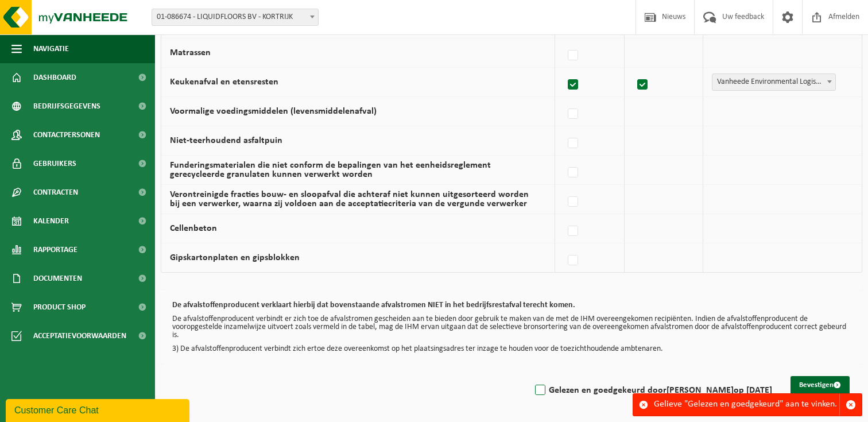  I want to click on button: Bevestigen, so click(819, 385).